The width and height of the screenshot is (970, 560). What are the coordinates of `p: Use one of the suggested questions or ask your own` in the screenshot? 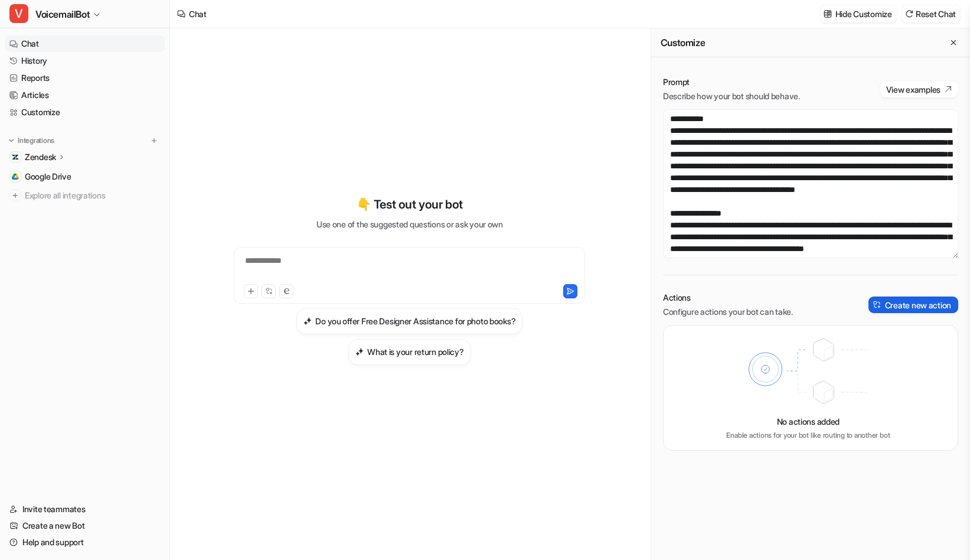 It's located at (410, 224).